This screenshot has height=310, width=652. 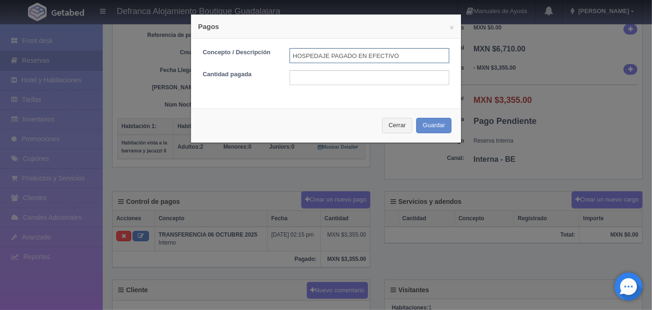 What do you see at coordinates (239, 74) in the screenshot?
I see `label: Cantidad pagada` at bounding box center [239, 74].